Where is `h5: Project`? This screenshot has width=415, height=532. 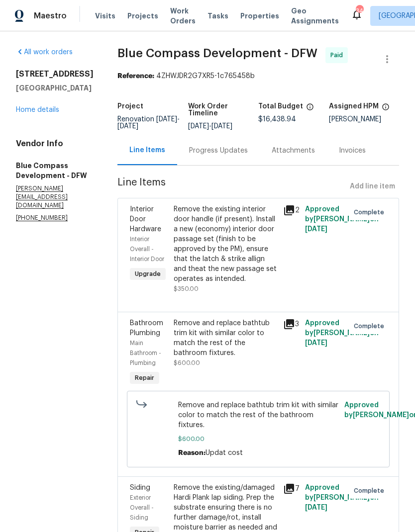 h5: Project is located at coordinates (130, 106).